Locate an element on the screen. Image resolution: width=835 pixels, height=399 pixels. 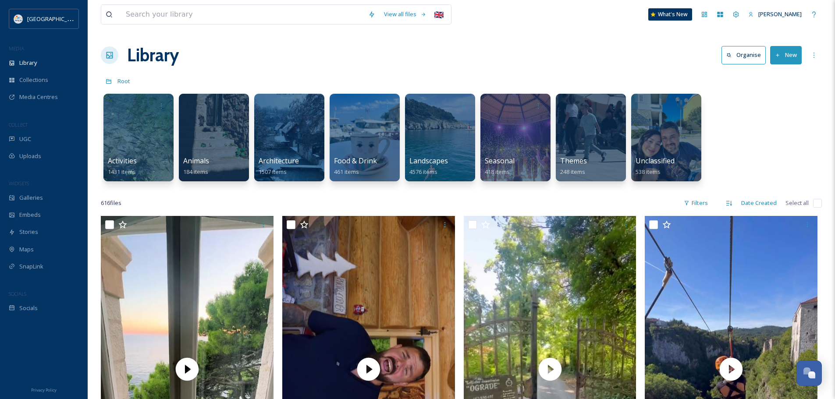
span: Privacy Policy is located at coordinates (44, 390).